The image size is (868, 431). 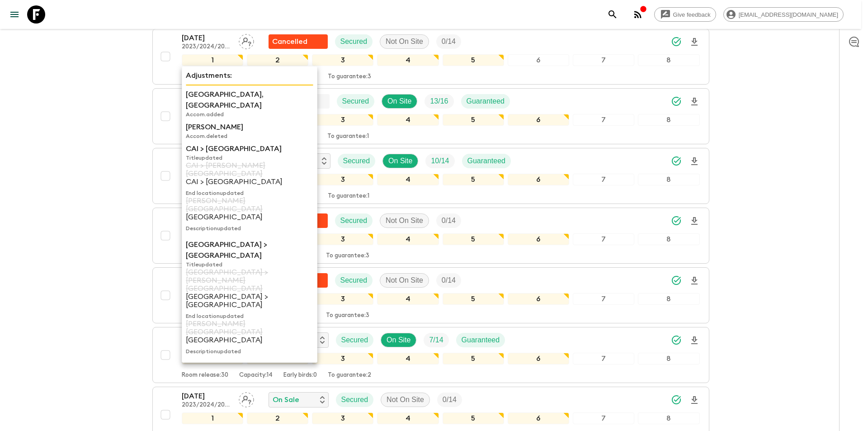 I want to click on div: 1, so click(x=212, y=419).